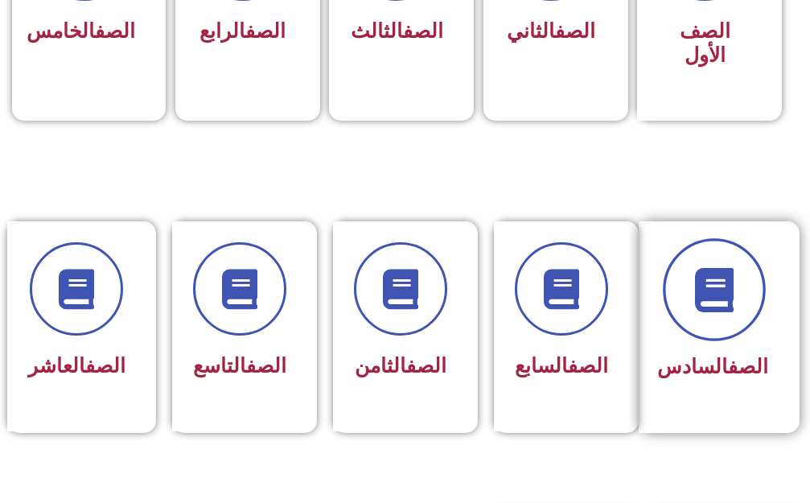 This screenshot has height=503, width=810. Describe the element at coordinates (705, 43) in the screenshot. I see `span: الصف الأول` at that location.